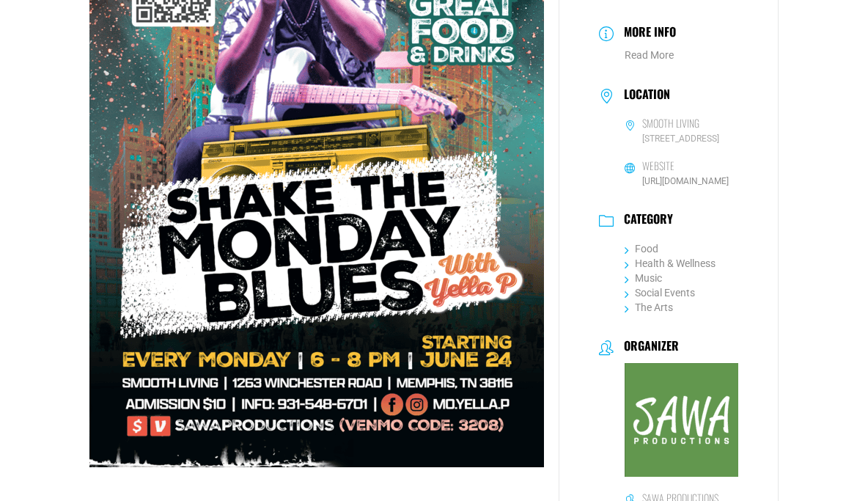 This screenshot has width=868, height=501. What do you see at coordinates (671, 123) in the screenshot?
I see `h6: SMOOTH LIVING` at bounding box center [671, 123].